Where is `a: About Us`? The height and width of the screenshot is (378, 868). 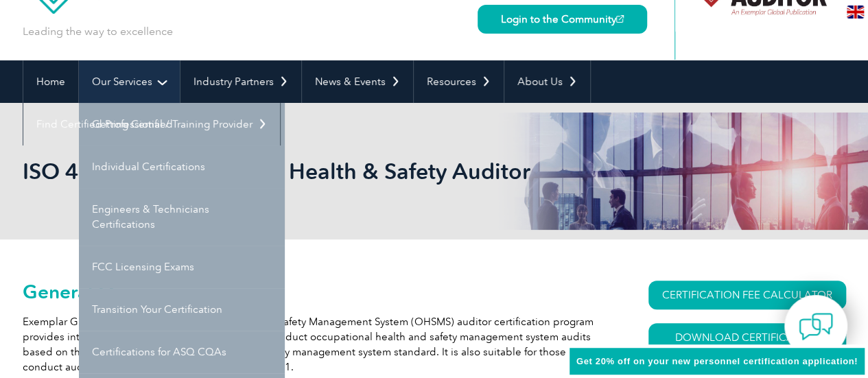 a: About Us is located at coordinates (547, 82).